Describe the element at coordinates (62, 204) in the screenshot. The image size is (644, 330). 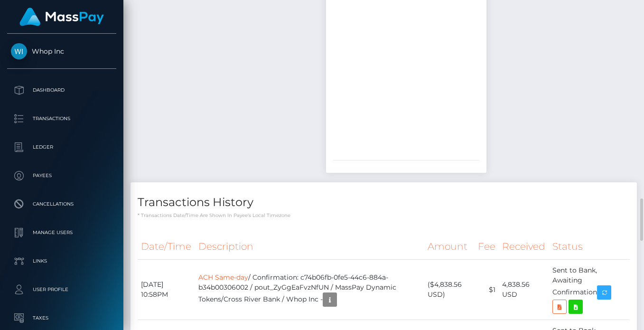
I see `p: Cancellations` at that location.